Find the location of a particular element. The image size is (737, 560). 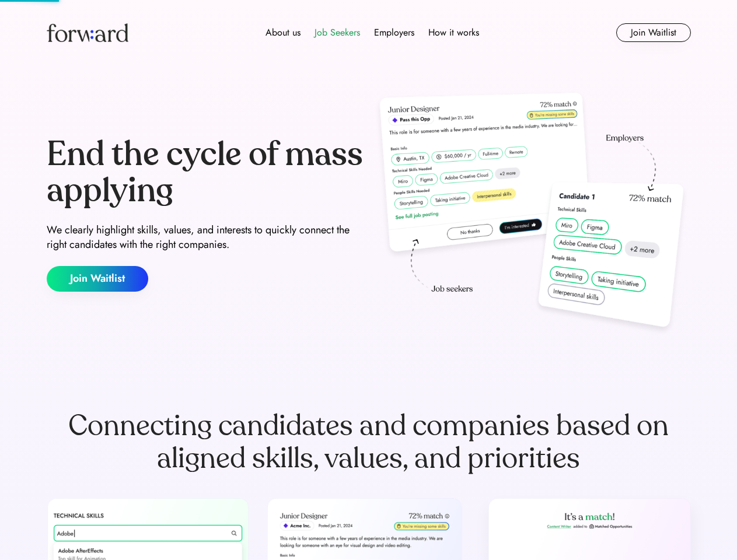

img: hero-image.png is located at coordinates (532, 214).